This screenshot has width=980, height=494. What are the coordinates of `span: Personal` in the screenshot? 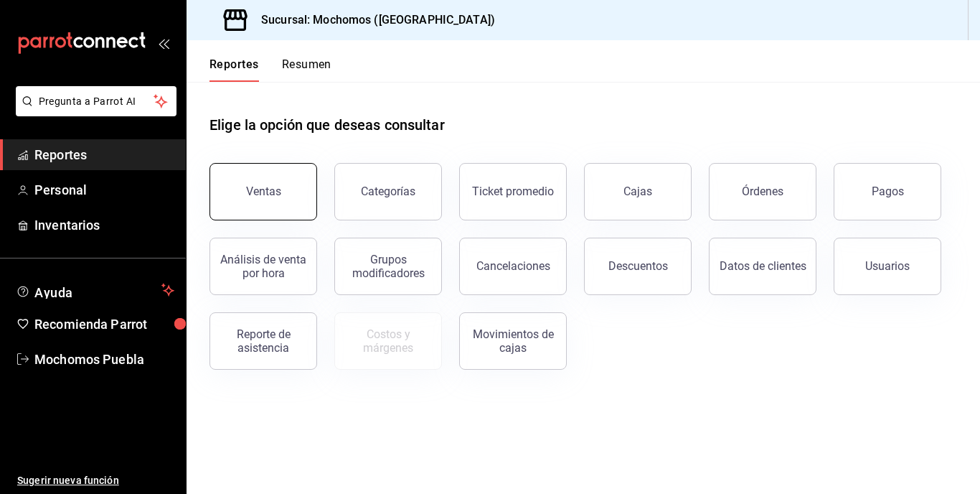 It's located at (104, 189).